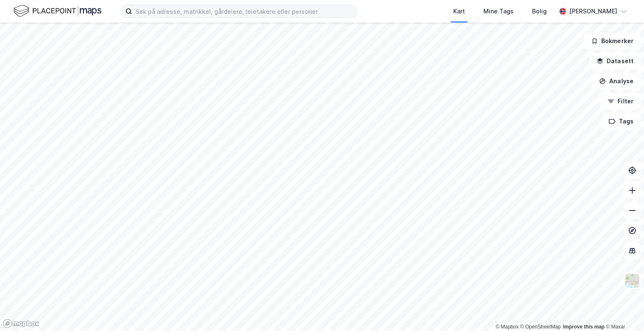  I want to click on a: Mapbox homepage, so click(21, 323).